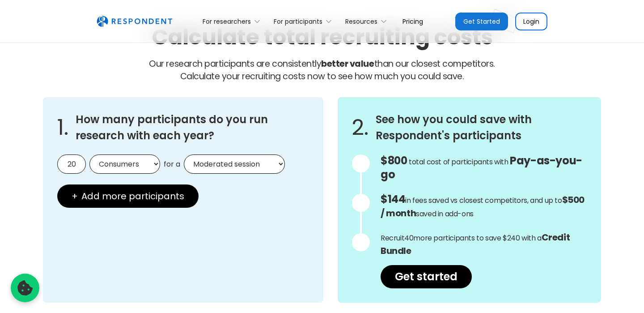  I want to click on button: + Add more participants, so click(128, 196).